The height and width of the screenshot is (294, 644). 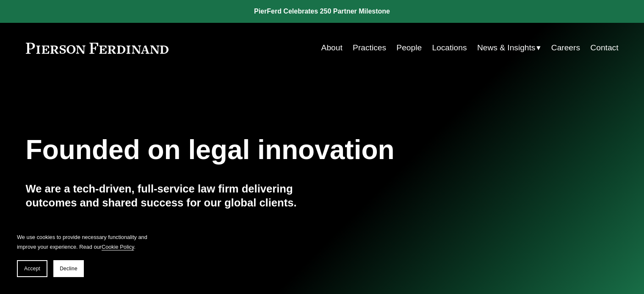 What do you see at coordinates (273, 150) in the screenshot?
I see `h1: Founded on legal innovation` at bounding box center [273, 150].